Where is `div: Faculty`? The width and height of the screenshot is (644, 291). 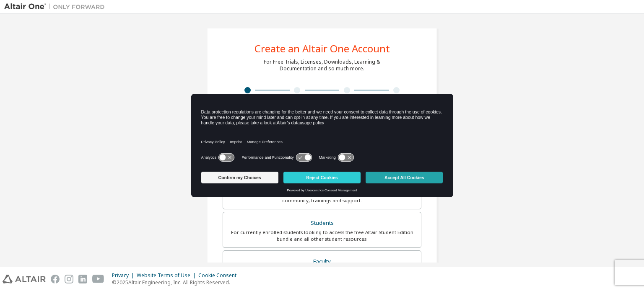
div: Faculty is located at coordinates (322, 262).